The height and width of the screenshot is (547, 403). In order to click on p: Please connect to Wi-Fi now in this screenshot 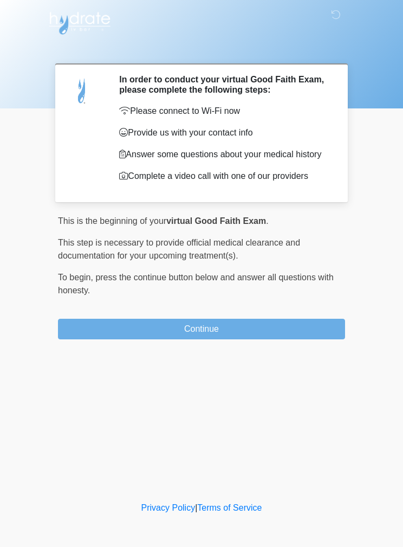, I will do `click(224, 111)`.